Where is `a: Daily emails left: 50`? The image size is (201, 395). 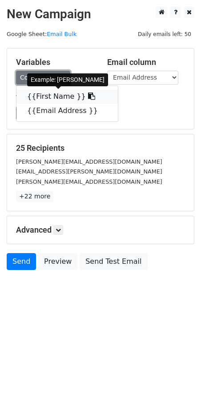 a: Daily emails left: 50 is located at coordinates (165, 34).